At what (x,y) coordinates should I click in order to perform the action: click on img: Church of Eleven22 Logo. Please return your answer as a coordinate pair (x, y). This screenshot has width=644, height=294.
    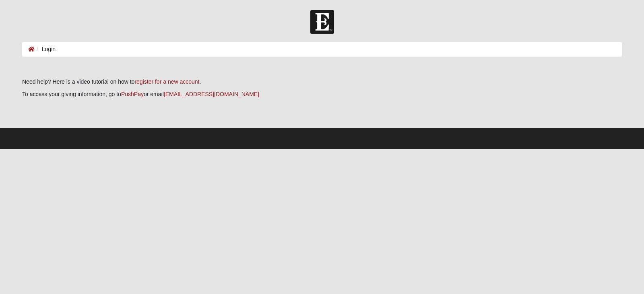
    Looking at the image, I should click on (322, 22).